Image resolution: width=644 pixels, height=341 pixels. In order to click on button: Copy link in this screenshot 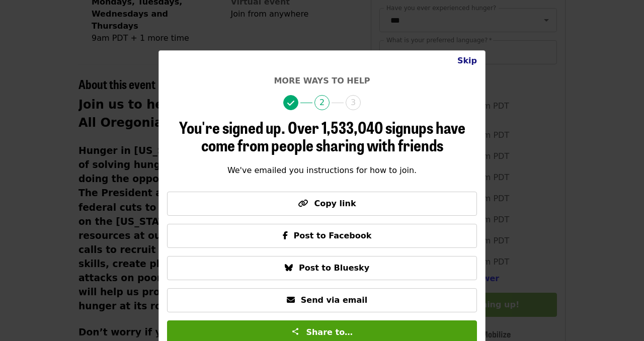, I will do `click(322, 204)`.